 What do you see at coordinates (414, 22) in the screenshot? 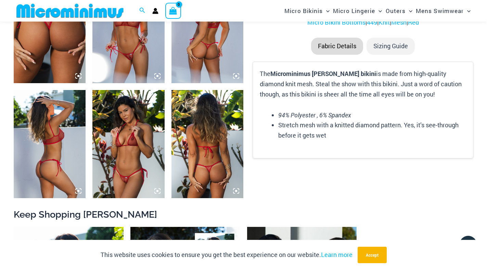
I see `a: Red` at bounding box center [414, 22].